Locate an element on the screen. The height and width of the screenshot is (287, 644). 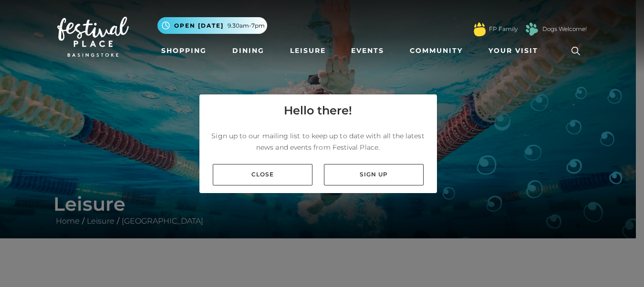
a: Leisure is located at coordinates (307, 51).